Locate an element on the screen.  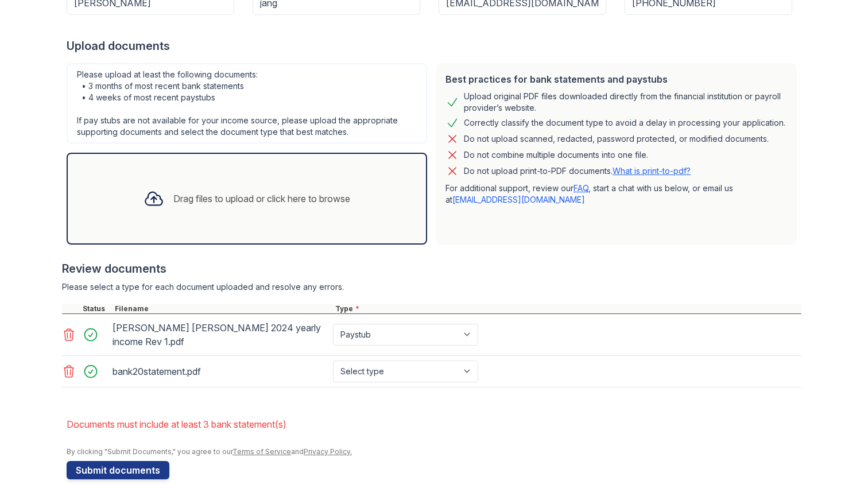
a: Terms of Service is located at coordinates (262, 452).